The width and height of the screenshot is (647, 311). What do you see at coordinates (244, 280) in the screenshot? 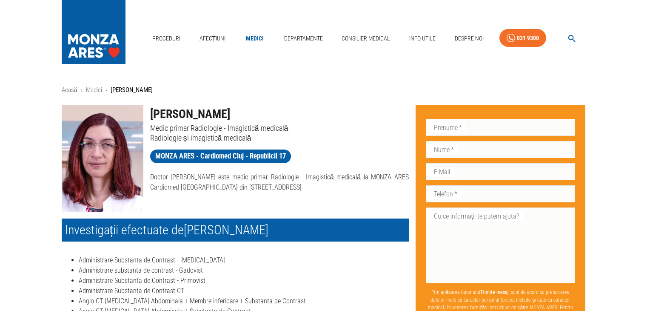
I see `li: Administrare Substanta de Contrast - Primovist` at bounding box center [244, 280].